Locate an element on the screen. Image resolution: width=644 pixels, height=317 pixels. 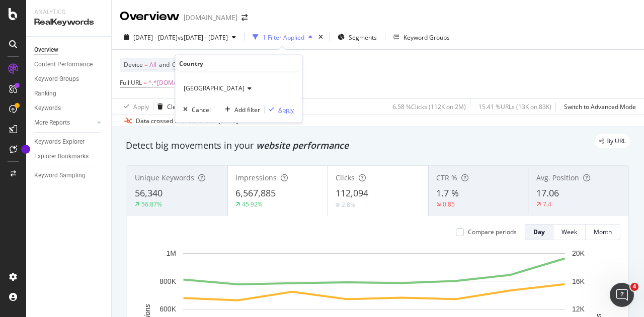
div: Keyword Sampling is located at coordinates (60, 175).